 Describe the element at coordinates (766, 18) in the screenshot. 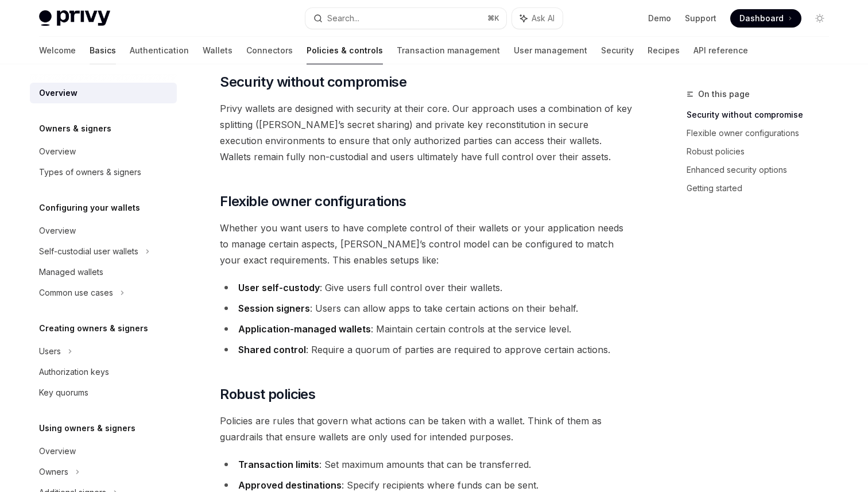

I see `a: Dashboard` at that location.